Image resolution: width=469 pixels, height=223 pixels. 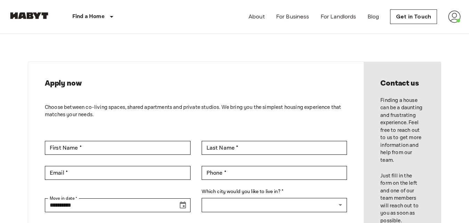 I want to click on h2: Contact us, so click(x=402, y=83).